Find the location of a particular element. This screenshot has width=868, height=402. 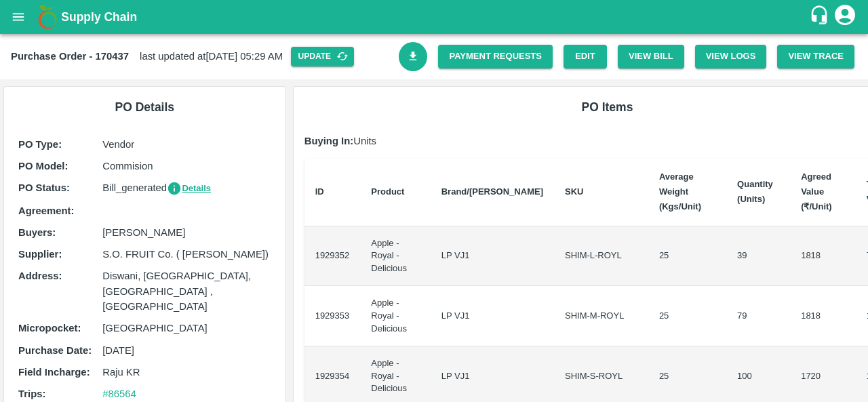

div: customer-support is located at coordinates (821, 17).